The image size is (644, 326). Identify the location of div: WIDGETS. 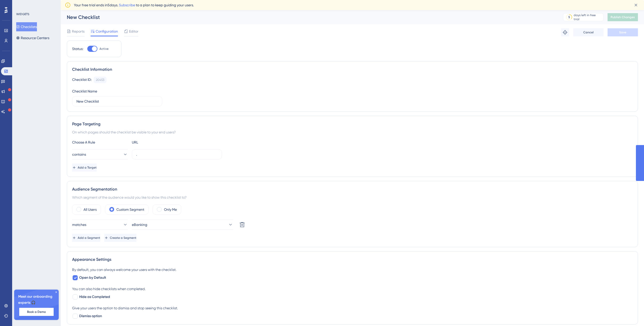
(23, 14).